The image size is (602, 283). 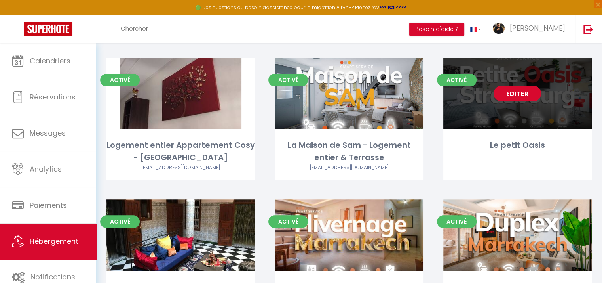 What do you see at coordinates (393, 7) in the screenshot?
I see `strong: >>> ICI <<<<` at bounding box center [393, 7].